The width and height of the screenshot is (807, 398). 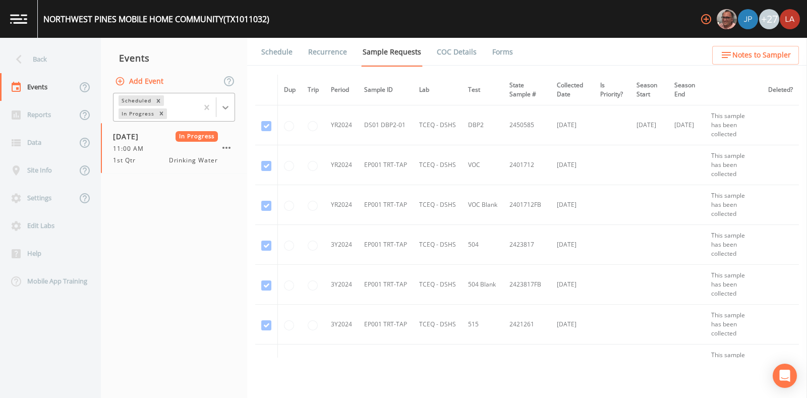 What do you see at coordinates (790, 19) in the screenshot?
I see `img: cf6e799eed601856facf0d2563d1856d` at bounding box center [790, 19].